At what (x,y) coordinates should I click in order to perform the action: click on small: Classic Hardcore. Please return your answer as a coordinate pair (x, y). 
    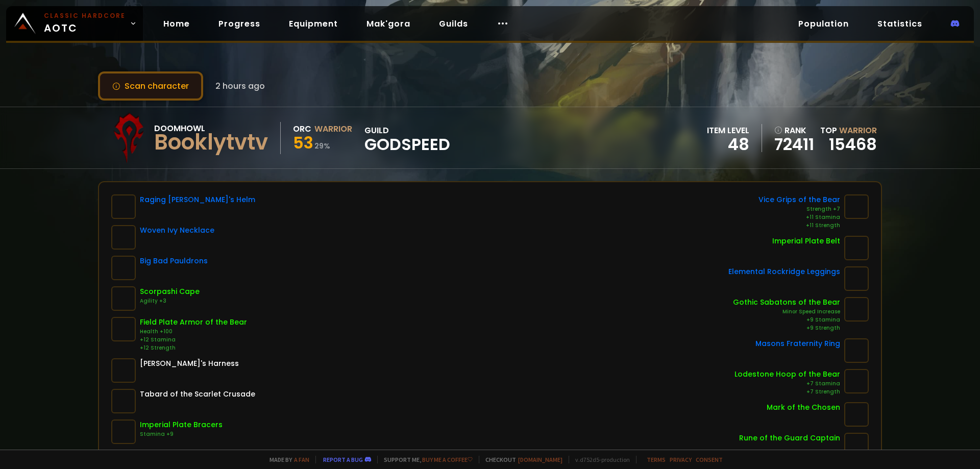
    Looking at the image, I should click on (85, 16).